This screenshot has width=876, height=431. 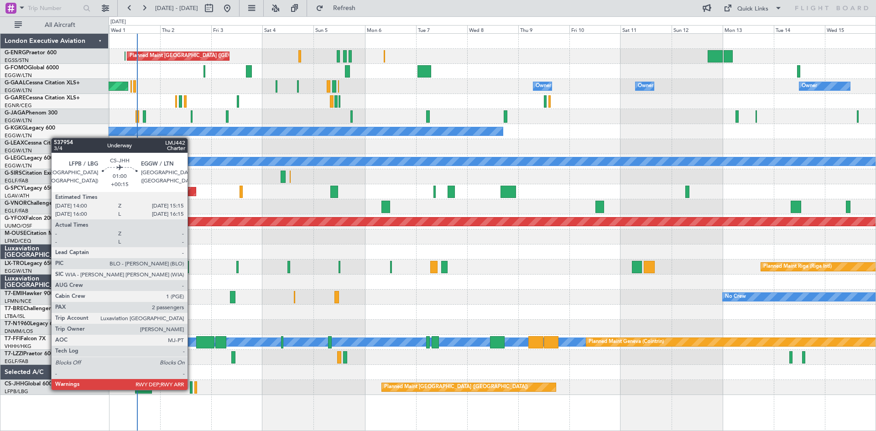 I want to click on div: Mon 13, so click(x=748, y=29).